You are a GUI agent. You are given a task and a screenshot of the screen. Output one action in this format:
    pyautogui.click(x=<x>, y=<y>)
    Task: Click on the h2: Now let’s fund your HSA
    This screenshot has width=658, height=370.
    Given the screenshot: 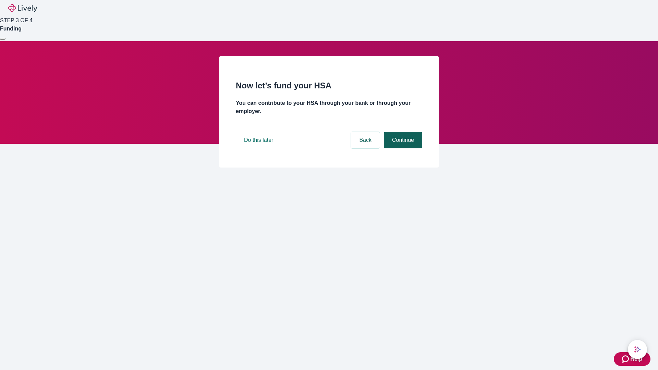 What is the action you would take?
    pyautogui.click(x=329, y=86)
    